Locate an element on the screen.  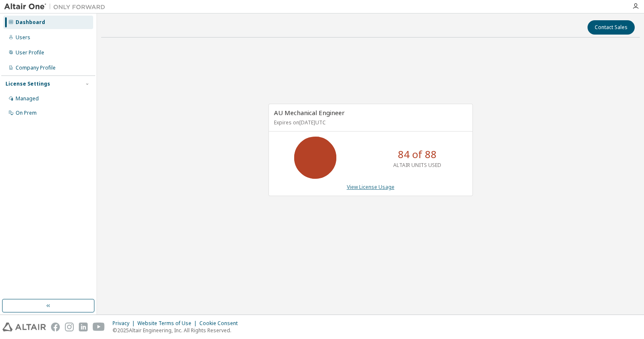
div: Managed is located at coordinates (27, 99).